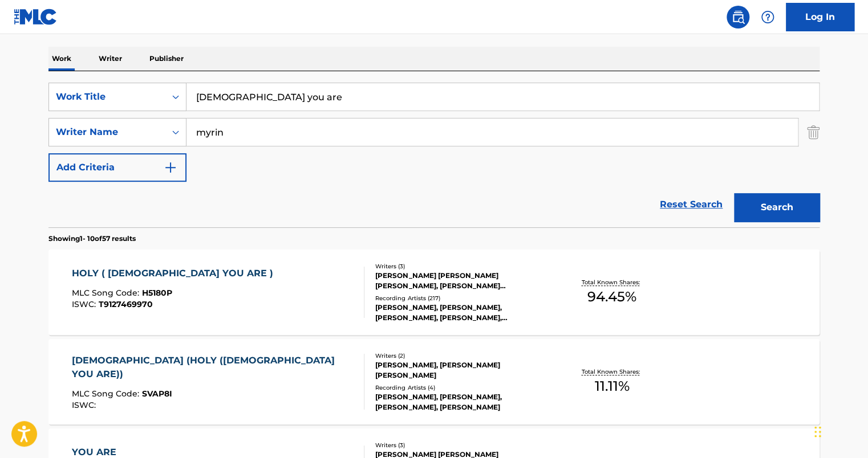 This screenshot has width=868, height=458. I want to click on img: search, so click(738, 17).